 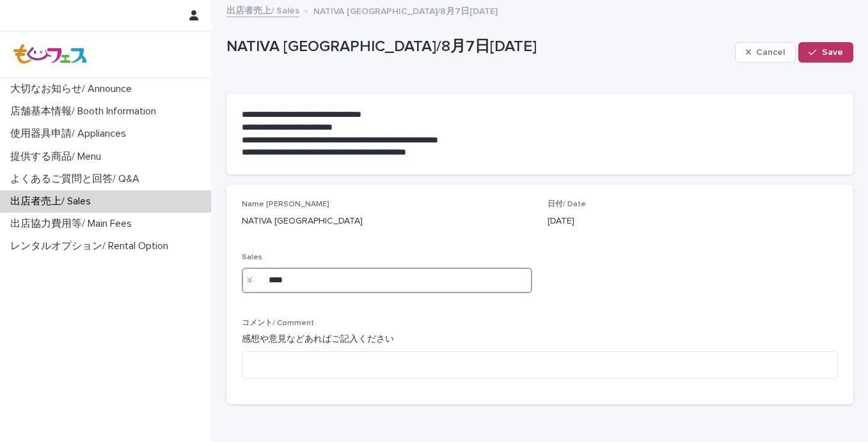 What do you see at coordinates (74, 224) in the screenshot?
I see `p: 出店協力費用等/ Main Fees` at bounding box center [74, 224].